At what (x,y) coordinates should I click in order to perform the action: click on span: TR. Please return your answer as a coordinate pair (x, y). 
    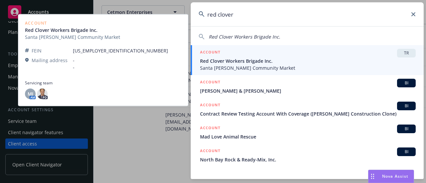
    Looking at the image, I should click on (406, 53).